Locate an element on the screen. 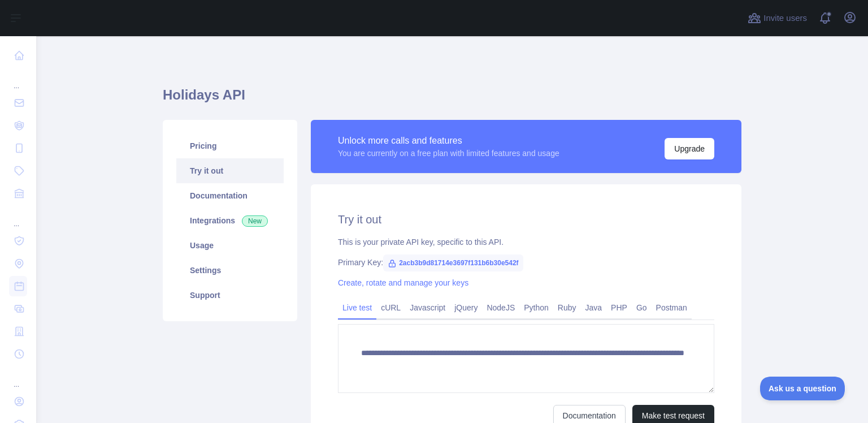 This screenshot has height=423, width=868. span: 2acb3b9d81714e3697f131b6b30e542f is located at coordinates (453, 263).